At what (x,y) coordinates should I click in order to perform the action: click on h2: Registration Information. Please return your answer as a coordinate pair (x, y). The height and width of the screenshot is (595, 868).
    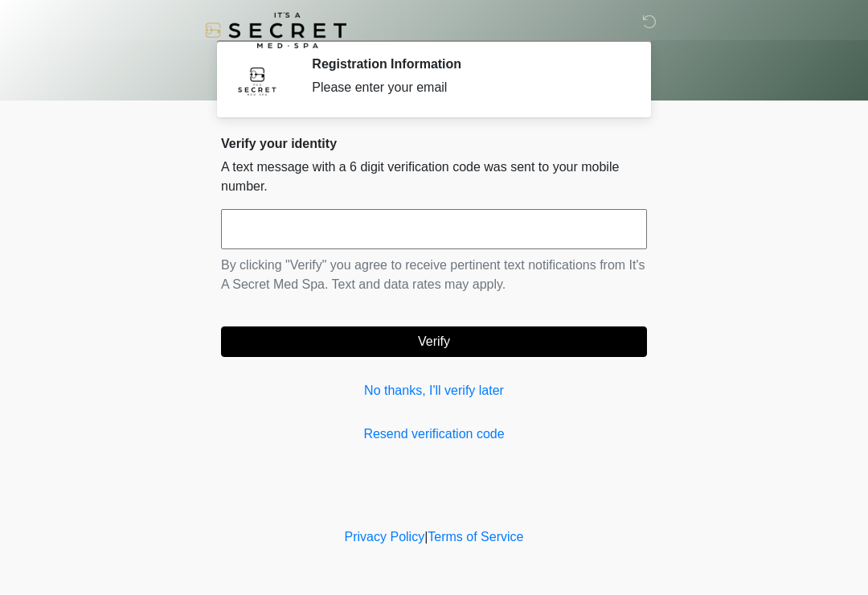
    Looking at the image, I should click on (467, 64).